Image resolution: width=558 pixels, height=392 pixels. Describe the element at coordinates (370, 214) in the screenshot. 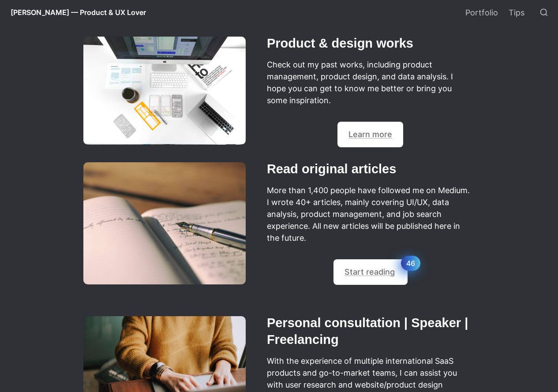

I see `p: More than 1,400 people have followed me on Medium. I wrote 40+ articles, mainly covering UI/UX, d...` at that location.